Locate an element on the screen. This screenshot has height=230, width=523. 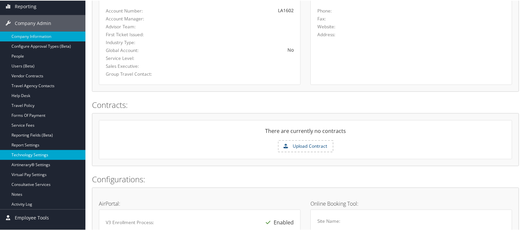
label: Phone: is located at coordinates (325, 10).